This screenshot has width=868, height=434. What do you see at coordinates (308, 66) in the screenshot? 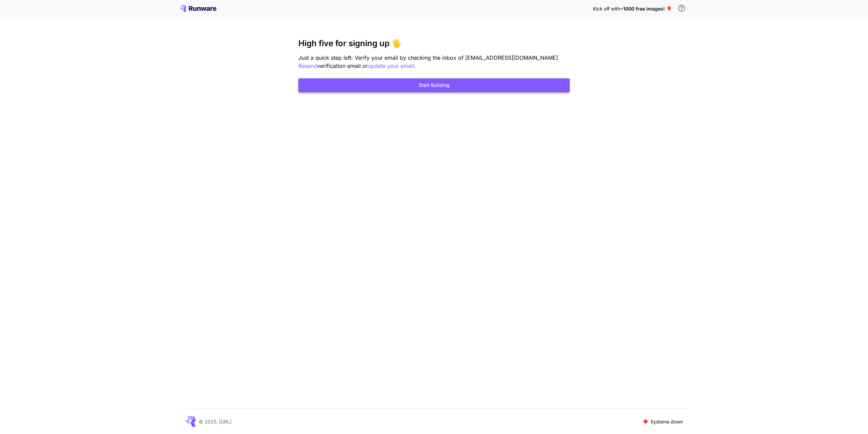
I see `button: Resend` at bounding box center [308, 66].